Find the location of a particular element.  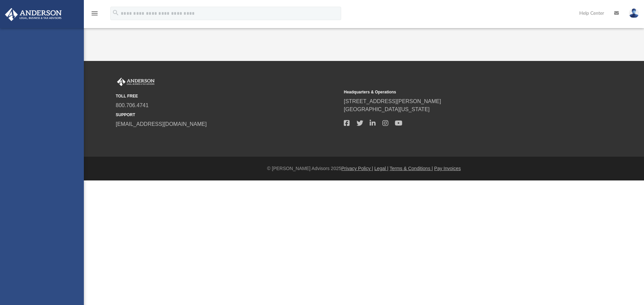

a: menu is located at coordinates (94, 15).